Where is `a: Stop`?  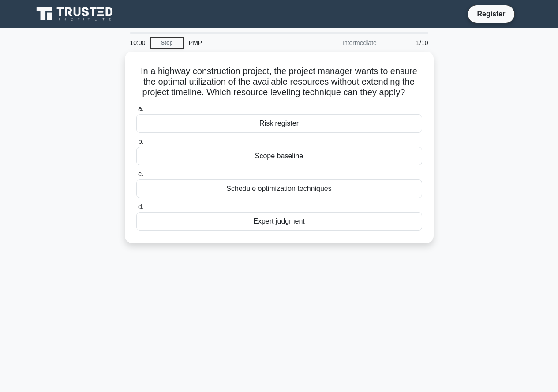
a: Stop is located at coordinates (167, 42).